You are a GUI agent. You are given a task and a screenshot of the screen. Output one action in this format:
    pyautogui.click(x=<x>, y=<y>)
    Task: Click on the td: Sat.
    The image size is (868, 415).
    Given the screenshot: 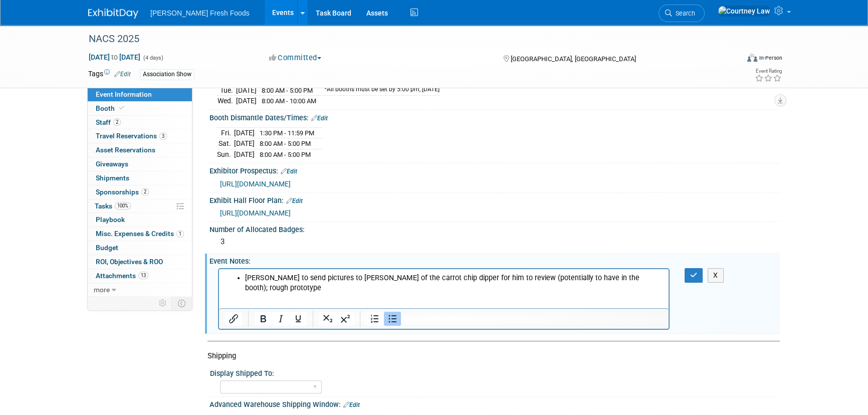 What is the action you would take?
    pyautogui.click(x=225, y=144)
    